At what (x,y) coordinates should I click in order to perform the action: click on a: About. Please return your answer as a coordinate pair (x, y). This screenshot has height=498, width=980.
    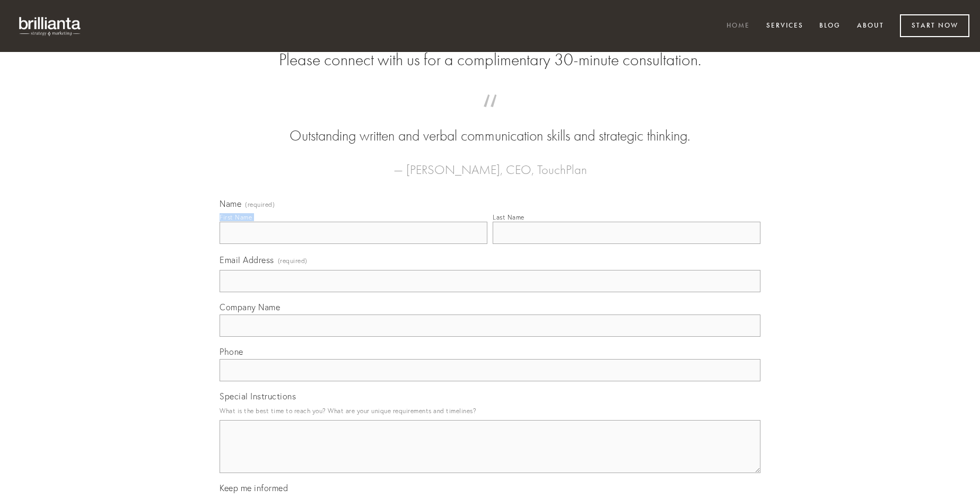
    Looking at the image, I should click on (871, 26).